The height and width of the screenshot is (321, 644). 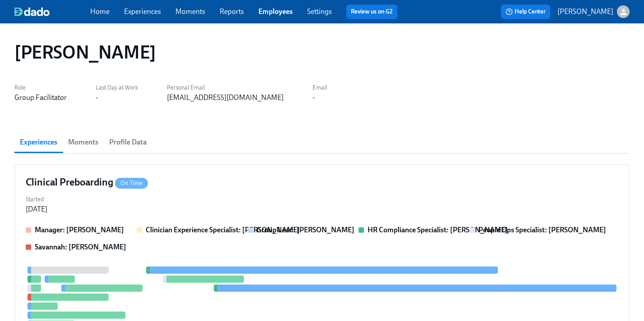 What do you see at coordinates (117, 88) in the screenshot?
I see `label: Last Day at Work` at bounding box center [117, 88].